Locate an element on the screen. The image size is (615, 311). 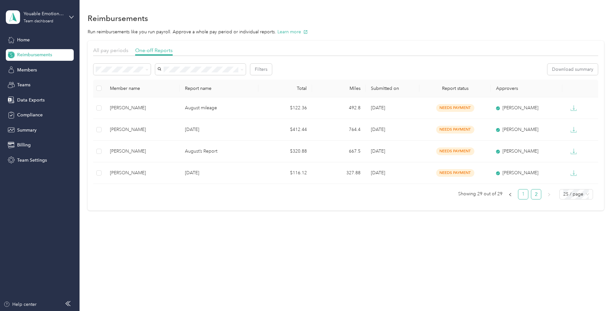
li: 1 is located at coordinates (523, 194).